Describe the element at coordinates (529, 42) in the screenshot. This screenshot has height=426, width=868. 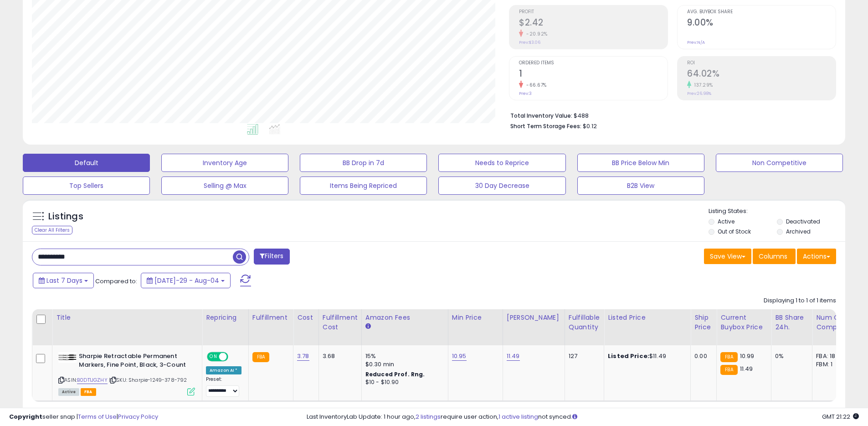
I see `small: Prev: $3.06` at that location.